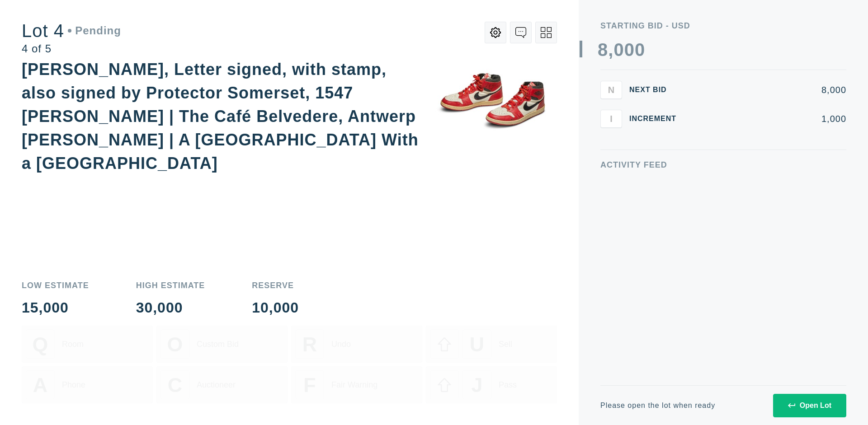 This screenshot has width=868, height=425. What do you see at coordinates (768, 90) in the screenshot?
I see `div: 8,000` at bounding box center [768, 90].